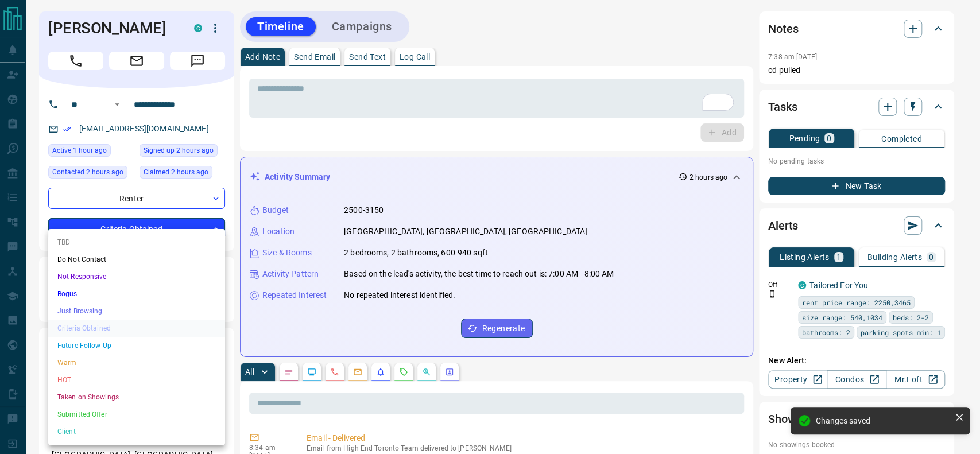 Image resolution: width=980 pixels, height=454 pixels. What do you see at coordinates (137, 415) in the screenshot?
I see `li: Submitted Offer` at bounding box center [137, 415].